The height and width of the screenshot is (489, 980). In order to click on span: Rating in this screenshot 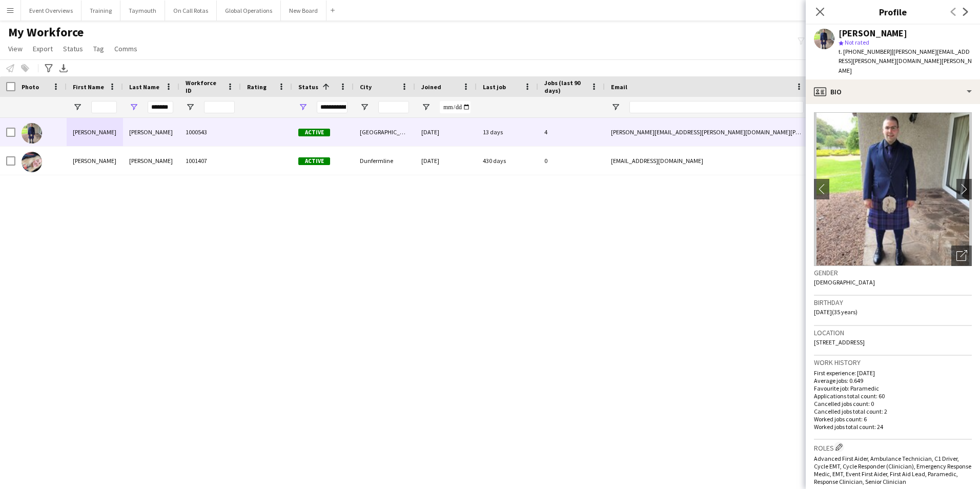, I will do `click(257, 87)`.